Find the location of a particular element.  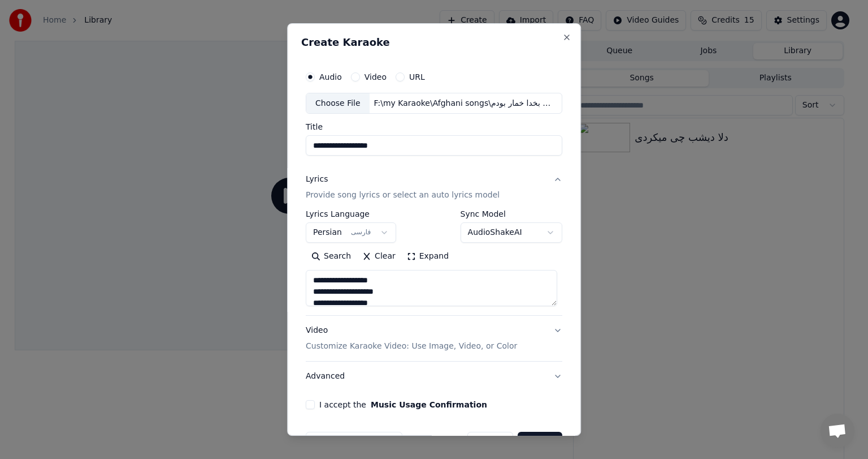

div: Lyrics is located at coordinates (316, 180).